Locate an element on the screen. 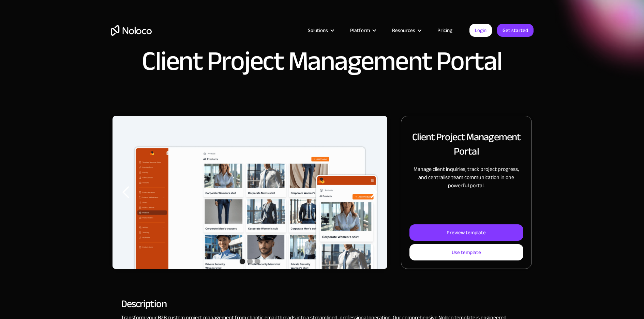 The height and width of the screenshot is (319, 644). div: Preview template is located at coordinates (466, 232).